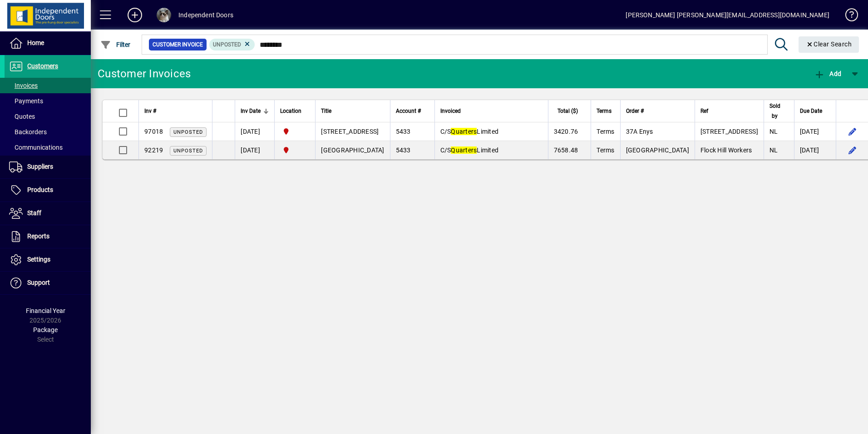  What do you see at coordinates (492, 111) in the screenshot?
I see `div: Invoiced` at bounding box center [492, 111].